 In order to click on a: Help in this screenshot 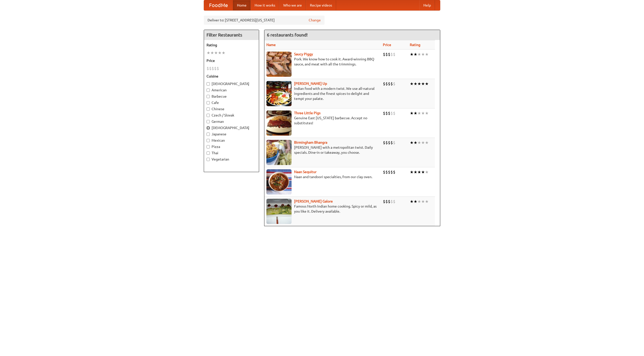, I will do `click(427, 5)`.